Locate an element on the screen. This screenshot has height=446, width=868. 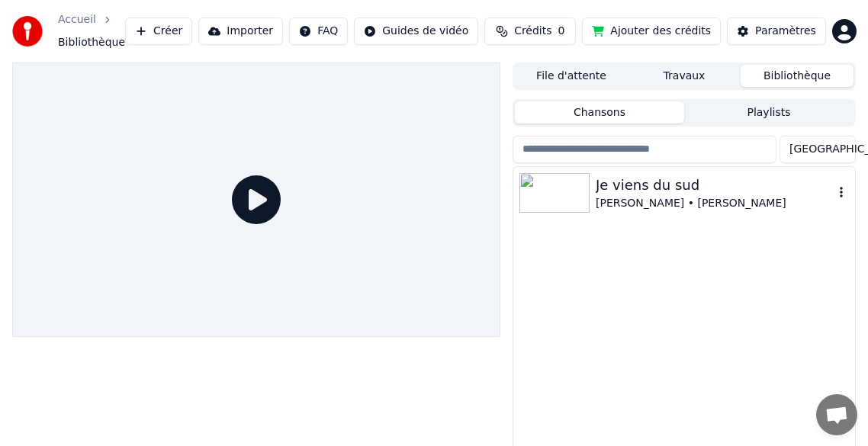
button: Travaux is located at coordinates (684, 75).